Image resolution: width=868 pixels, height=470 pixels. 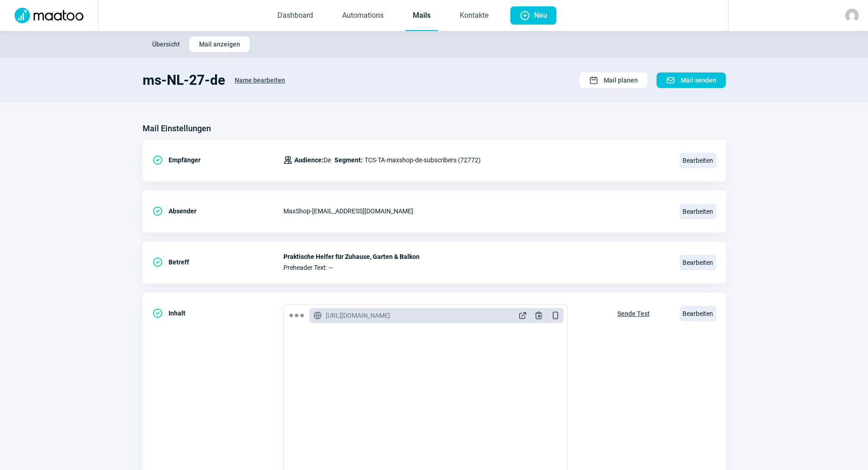 What do you see at coordinates (49, 15) in the screenshot?
I see `img: Logo` at bounding box center [49, 15].